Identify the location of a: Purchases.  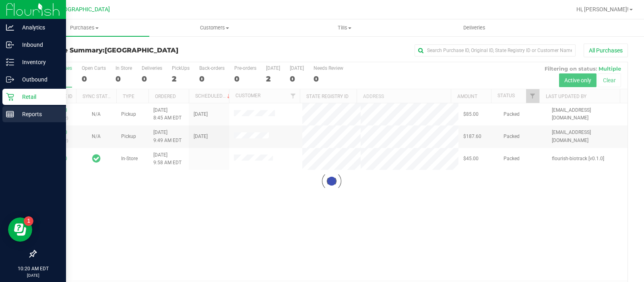
(84, 28).